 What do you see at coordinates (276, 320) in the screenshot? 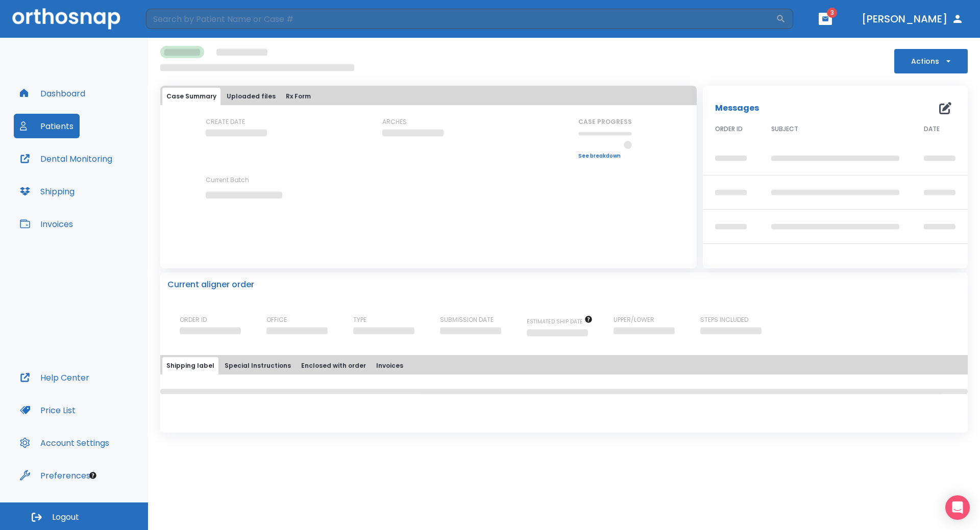
I see `p: OFFICE` at bounding box center [276, 320].